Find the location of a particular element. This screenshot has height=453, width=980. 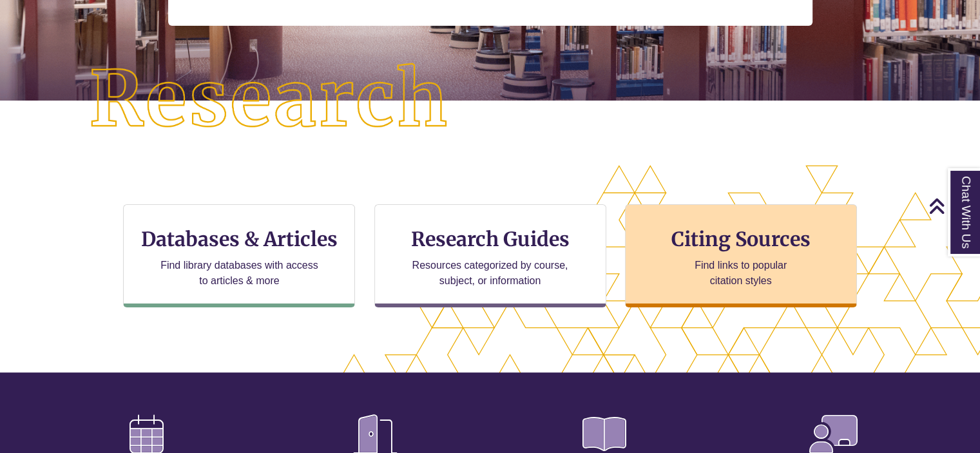

h3: Databases & Articles is located at coordinates (239, 239).